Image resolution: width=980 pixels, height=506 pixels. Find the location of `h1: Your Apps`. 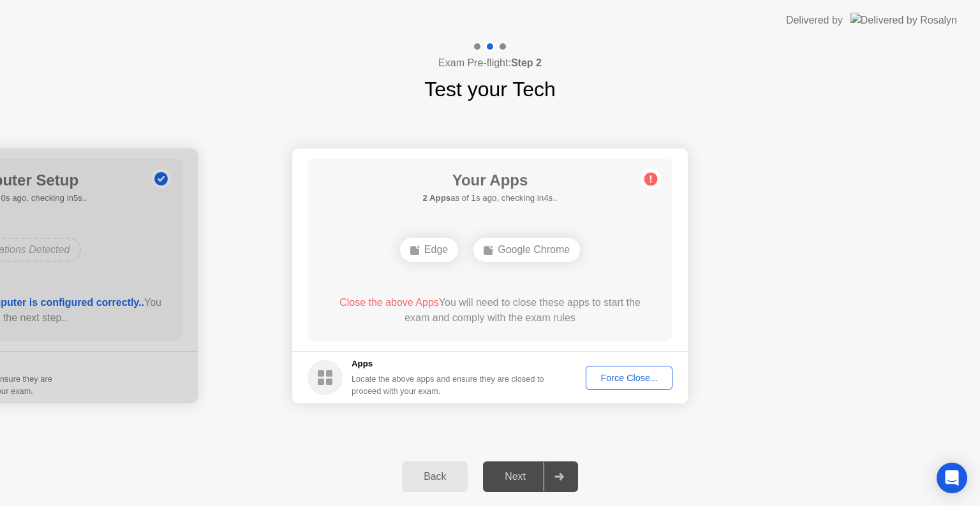

h1: Your Apps is located at coordinates (490, 181).